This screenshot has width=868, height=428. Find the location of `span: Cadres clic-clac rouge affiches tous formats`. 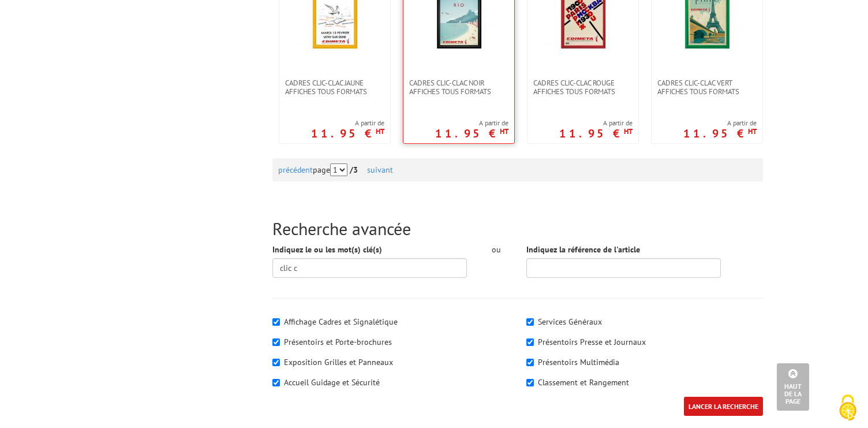

span: Cadres clic-clac rouge affiches tous formats is located at coordinates (583, 87).